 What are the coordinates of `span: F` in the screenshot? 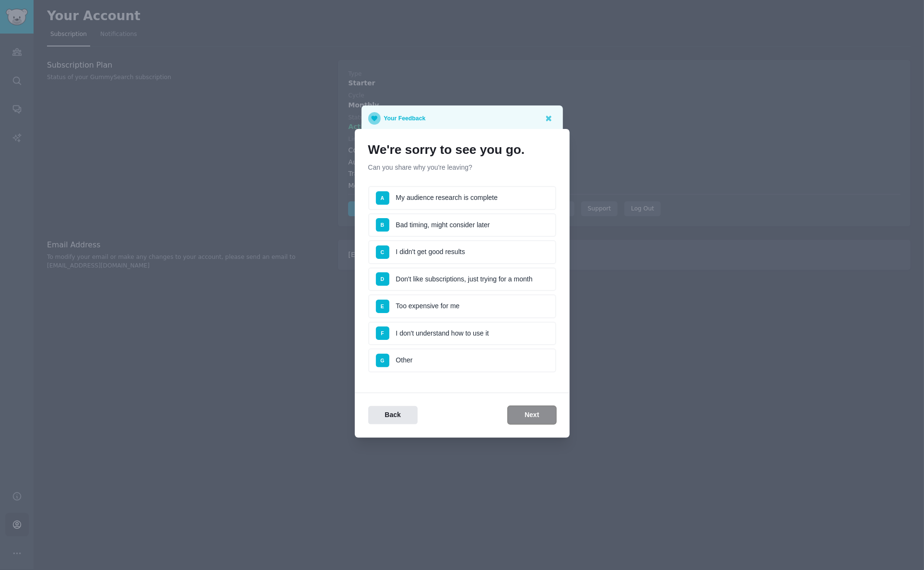 It's located at (382, 333).